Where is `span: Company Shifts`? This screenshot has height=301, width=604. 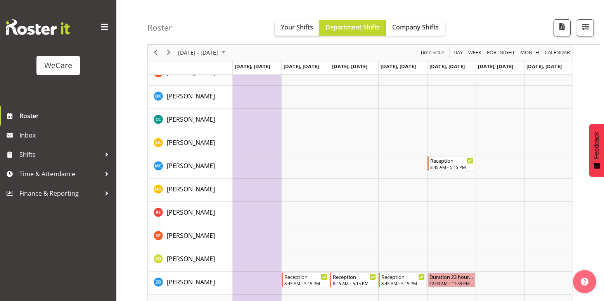
span: Company Shifts is located at coordinates (415, 27).